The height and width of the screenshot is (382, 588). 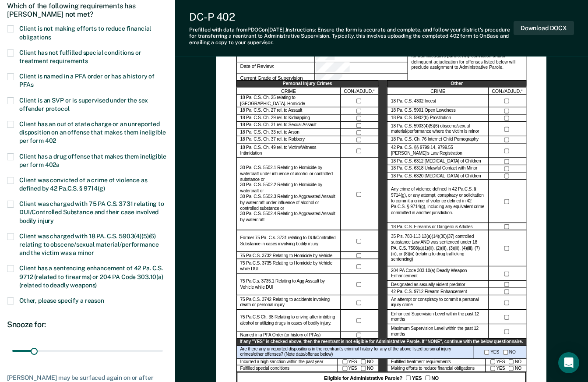 What do you see at coordinates (423, 111) in the screenshot?
I see `label: 18 Pa. C.S. 5901 Open Lewdness` at bounding box center [423, 111].